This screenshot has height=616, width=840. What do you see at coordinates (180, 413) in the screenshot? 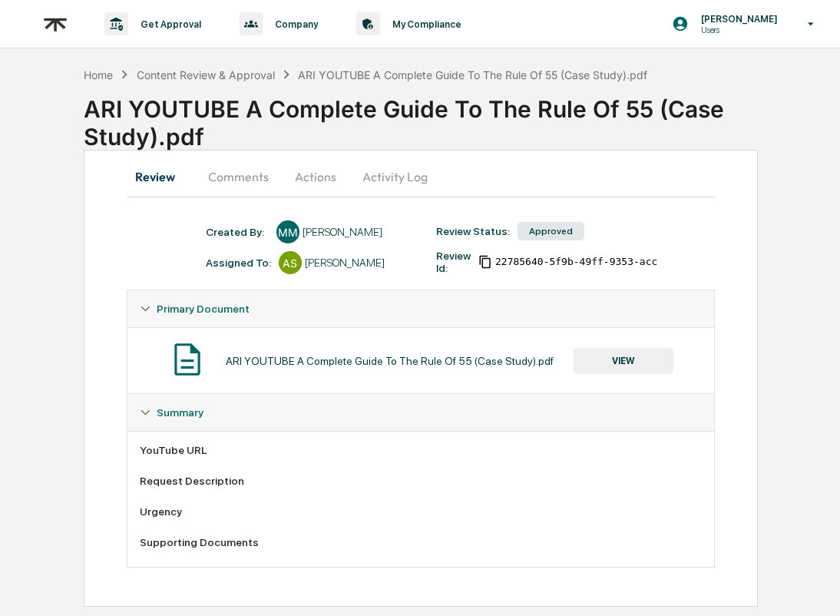
I see `span: Summary` at bounding box center [180, 413].